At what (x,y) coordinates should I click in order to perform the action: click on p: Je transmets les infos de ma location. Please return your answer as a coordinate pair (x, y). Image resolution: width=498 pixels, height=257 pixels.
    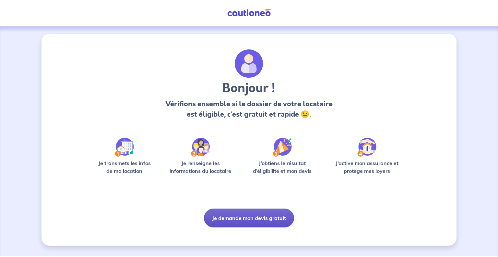
    Looking at the image, I should click on (124, 167).